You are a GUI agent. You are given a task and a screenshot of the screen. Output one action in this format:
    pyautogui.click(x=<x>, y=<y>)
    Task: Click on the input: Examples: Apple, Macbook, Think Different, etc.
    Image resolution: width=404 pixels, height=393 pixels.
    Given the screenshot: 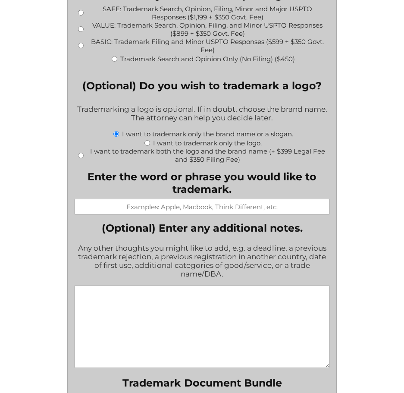 What is the action you would take?
    pyautogui.click(x=202, y=206)
    